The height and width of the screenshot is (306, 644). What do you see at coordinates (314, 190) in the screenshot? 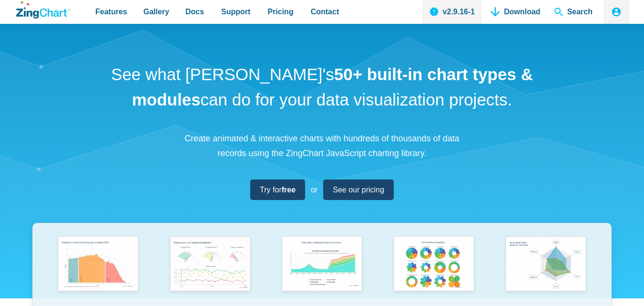
I see `span: or` at bounding box center [314, 190].